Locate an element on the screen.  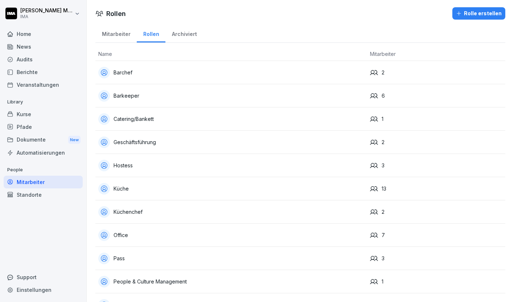
a: Archiviert is located at coordinates (184, 33).